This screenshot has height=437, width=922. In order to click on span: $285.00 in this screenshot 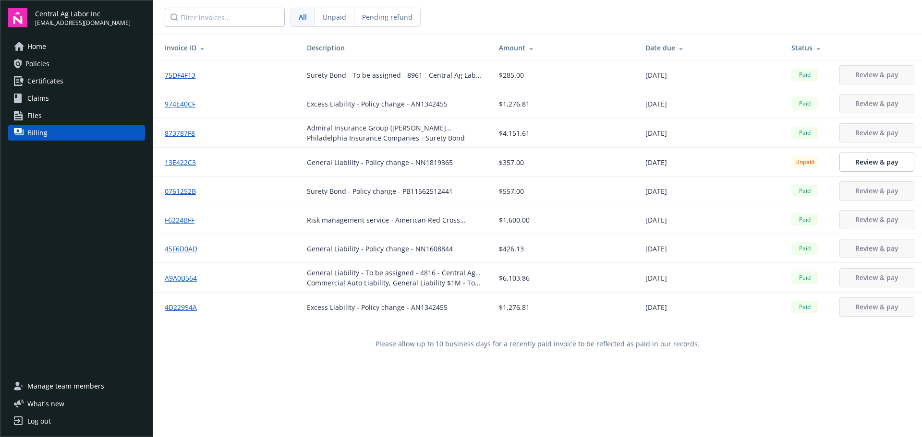, I will do `click(511, 75)`.